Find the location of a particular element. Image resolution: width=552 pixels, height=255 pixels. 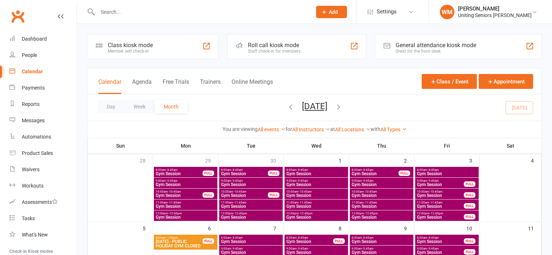

a: What's New is located at coordinates (43, 235).